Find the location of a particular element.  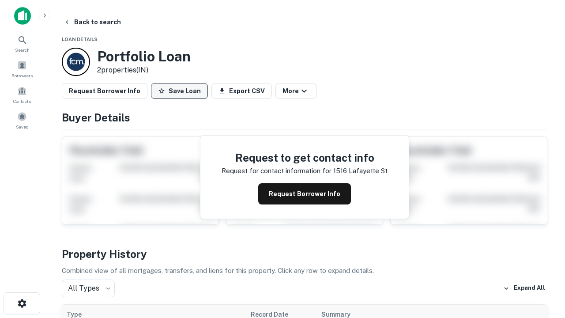

button: Export CSV is located at coordinates (242, 91).